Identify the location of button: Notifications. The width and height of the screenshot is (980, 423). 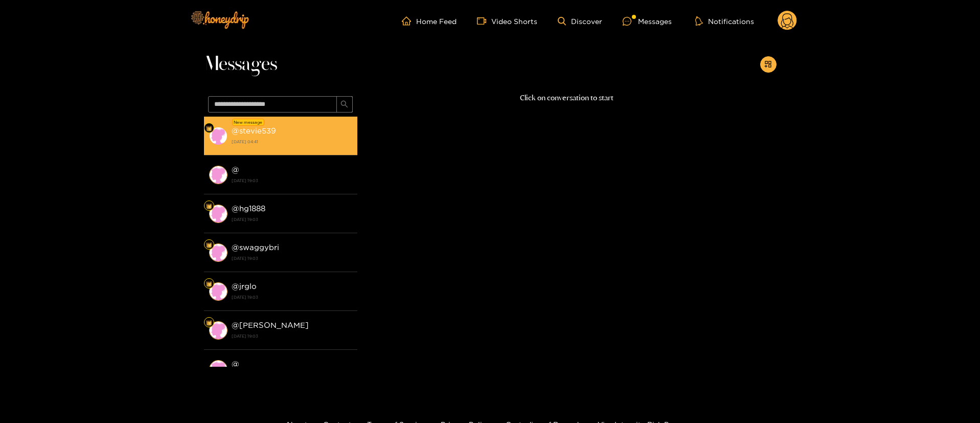
(724, 21).